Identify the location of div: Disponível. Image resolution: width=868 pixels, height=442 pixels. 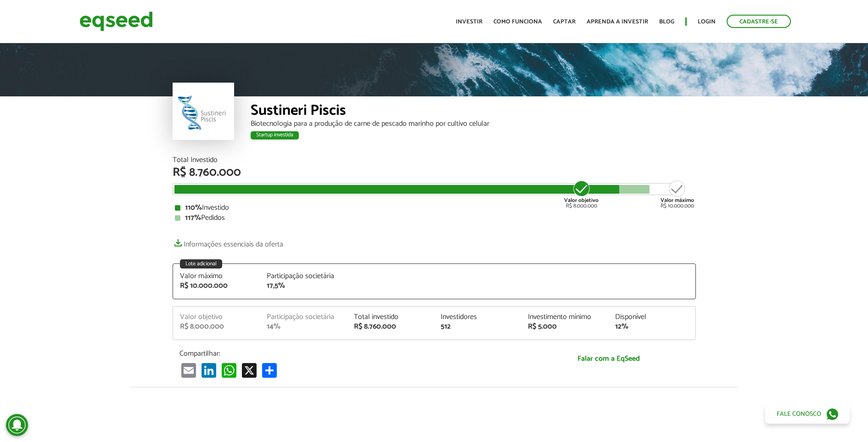
(652, 317).